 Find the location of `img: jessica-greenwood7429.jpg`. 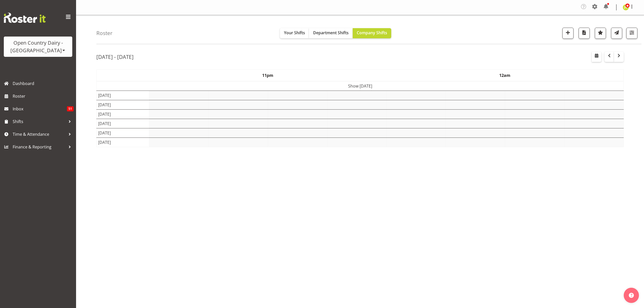

img: jessica-greenwood7429.jpg is located at coordinates (625, 7).